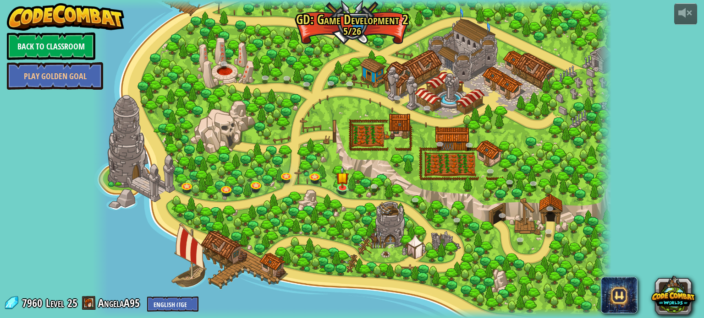  I want to click on img: CodeCombat - Learn how to code by playing a game, so click(66, 17).